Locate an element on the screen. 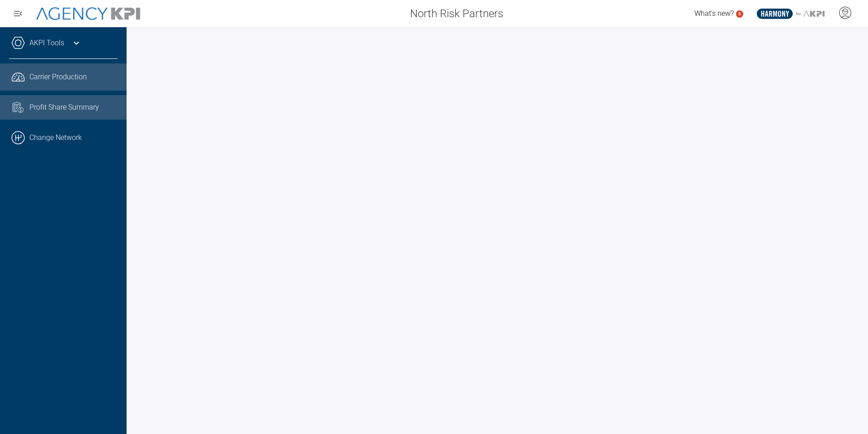 Image resolution: width=868 pixels, height=434 pixels. span: North Risk Partners is located at coordinates (457, 14).